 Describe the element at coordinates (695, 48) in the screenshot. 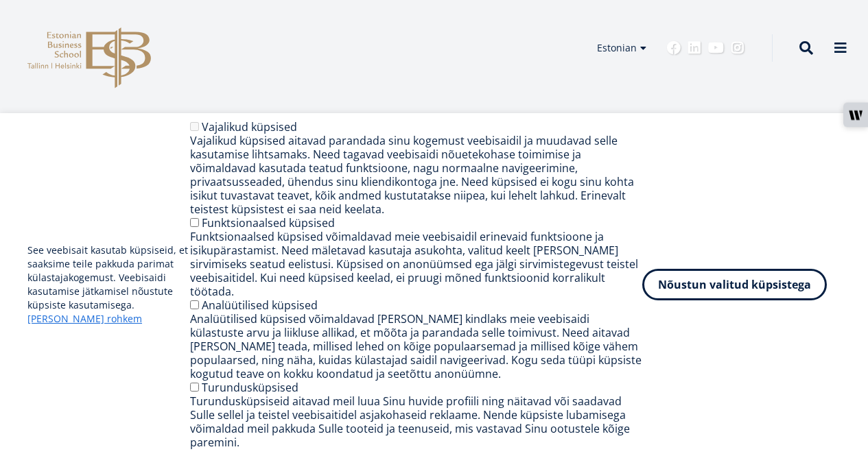

I see `a: Linkedin` at that location.